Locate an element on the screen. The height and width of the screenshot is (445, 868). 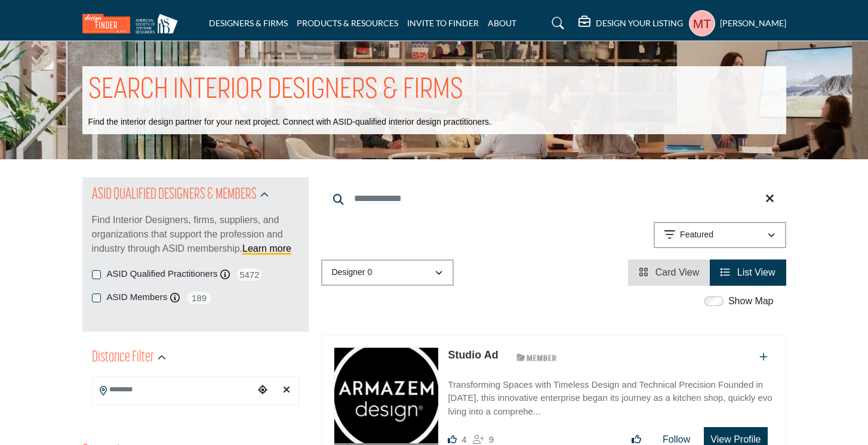
img: Site Logo is located at coordinates (133, 24).